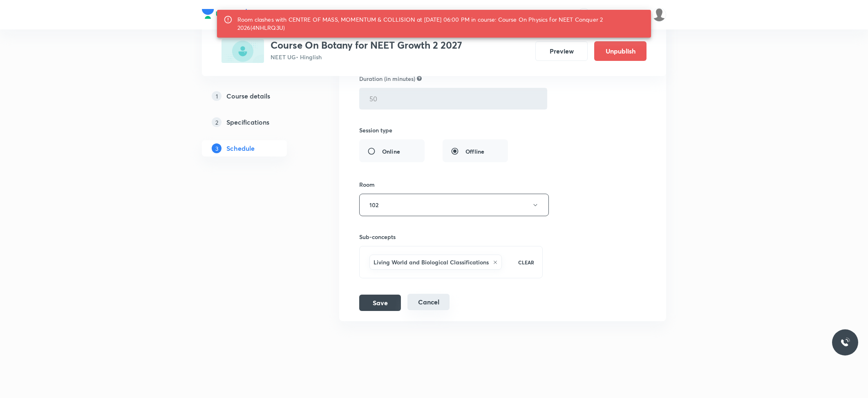 This screenshot has height=398, width=868. Describe the element at coordinates (387, 79) in the screenshot. I see `h6: Duration (in minutes)` at that location.